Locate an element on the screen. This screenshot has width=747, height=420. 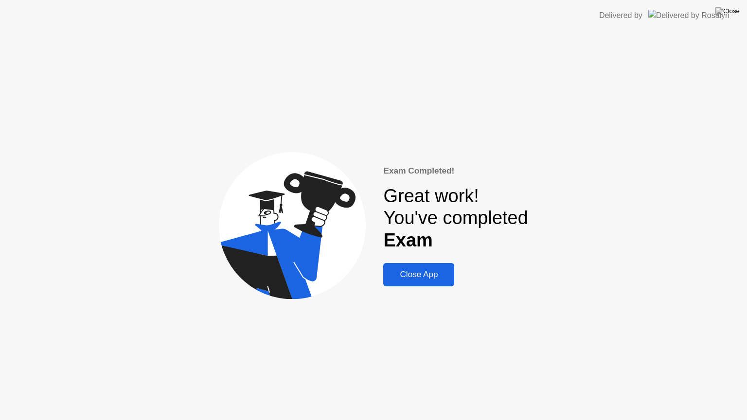
b: Exam is located at coordinates (408, 240).